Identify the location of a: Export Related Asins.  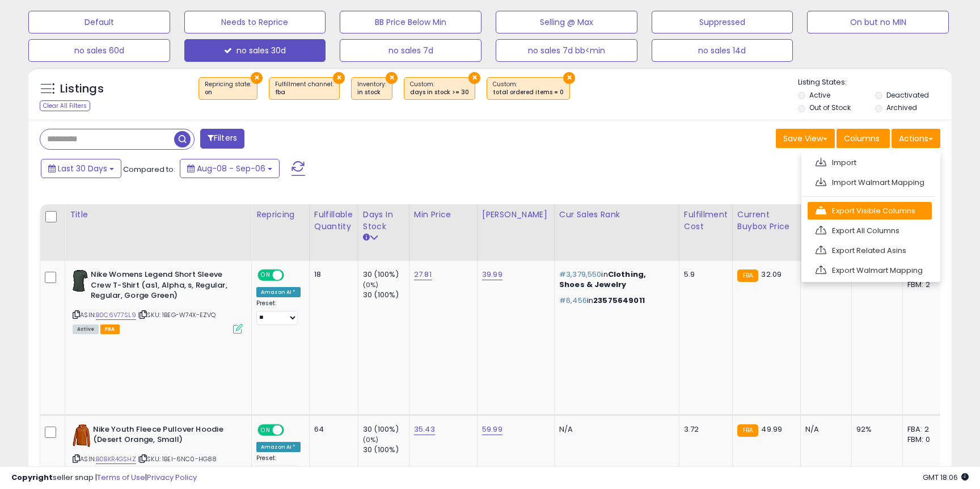
(869, 250).